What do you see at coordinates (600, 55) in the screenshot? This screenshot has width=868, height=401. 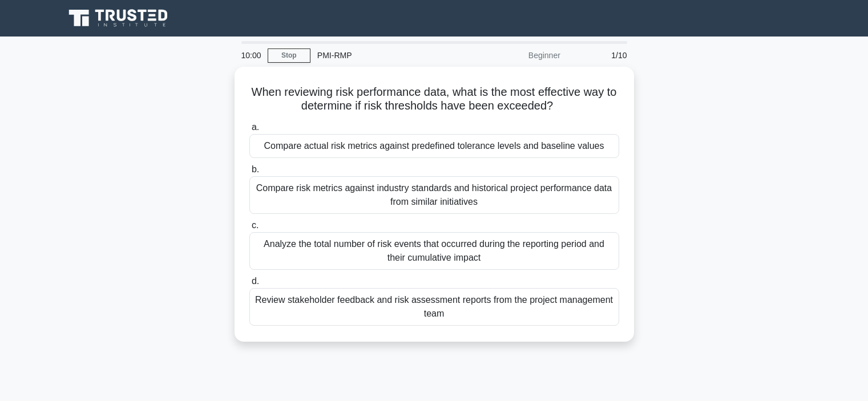 I see `div: 1/10` at bounding box center [600, 55].